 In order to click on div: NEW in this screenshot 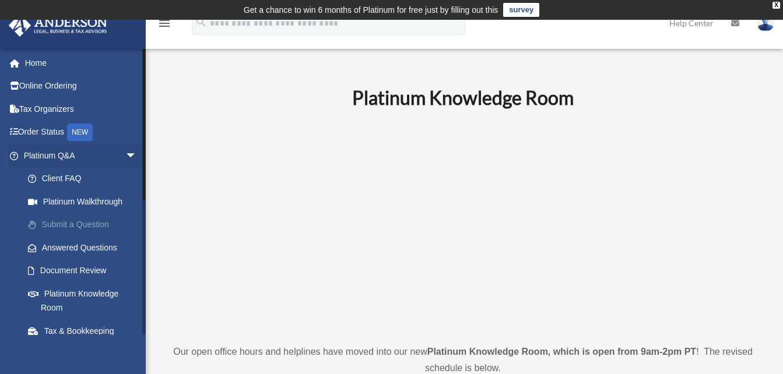, I will do `click(80, 132)`.